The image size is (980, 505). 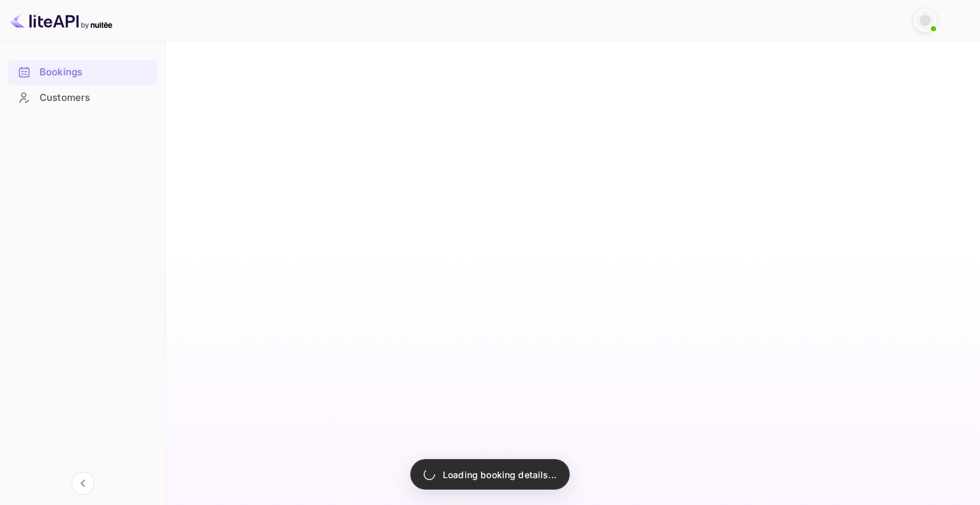 I want to click on p: Loading booking details..., so click(x=499, y=474).